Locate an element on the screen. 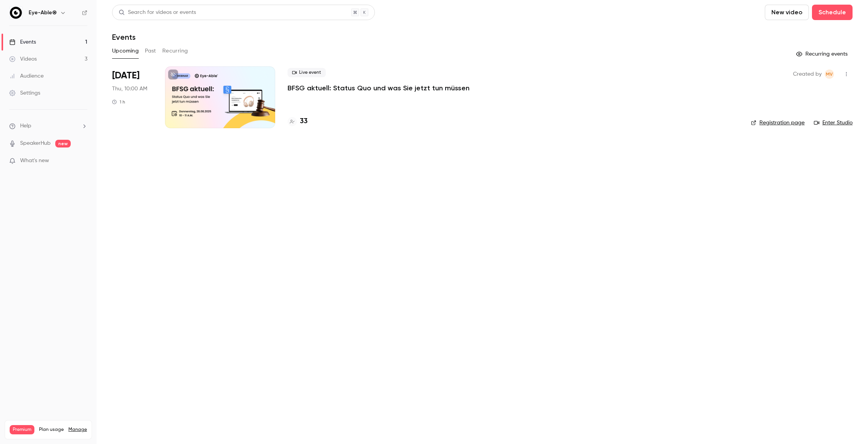 This screenshot has height=444, width=868. span: Help is located at coordinates (26, 126).